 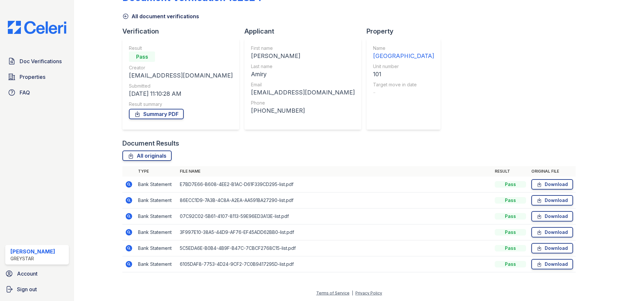 What do you see at coordinates (552, 172) in the screenshot?
I see `th: Original file` at bounding box center [552, 172].